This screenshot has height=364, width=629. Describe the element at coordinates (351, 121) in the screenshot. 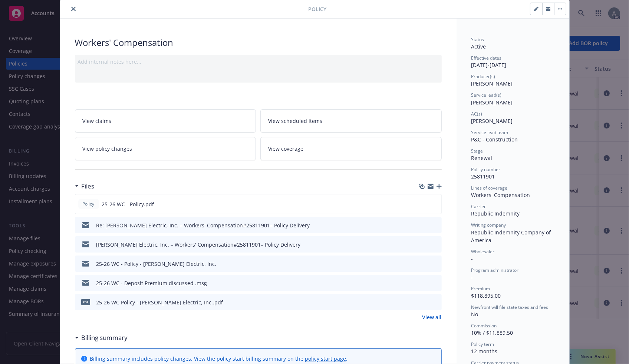

I see `a: View scheduled items` at that location.